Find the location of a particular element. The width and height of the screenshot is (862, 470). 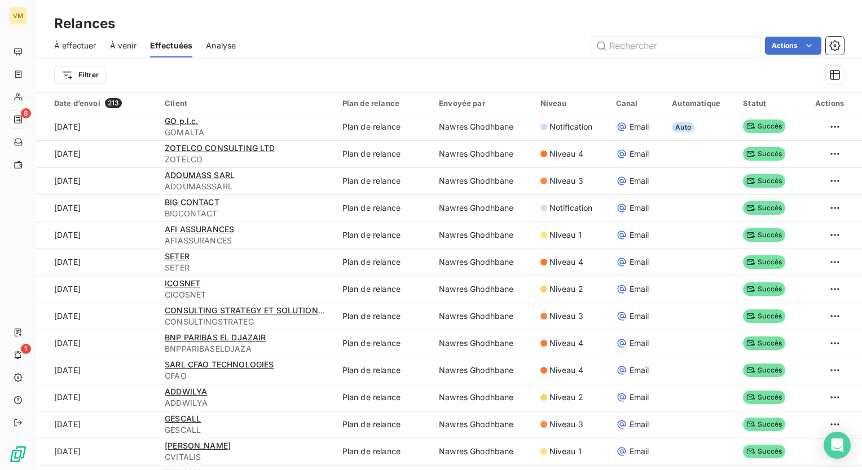

span: CFAO is located at coordinates (247, 376).